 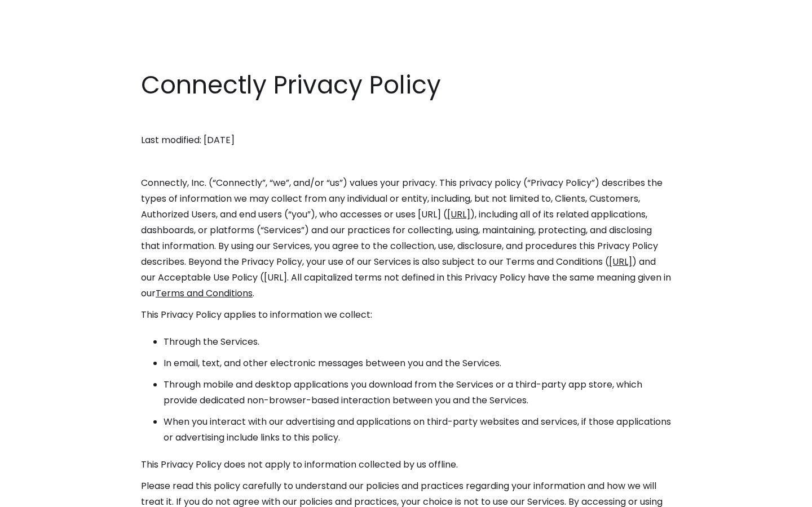 What do you see at coordinates (417, 342) in the screenshot?
I see `li: Through the Services.` at bounding box center [417, 342].